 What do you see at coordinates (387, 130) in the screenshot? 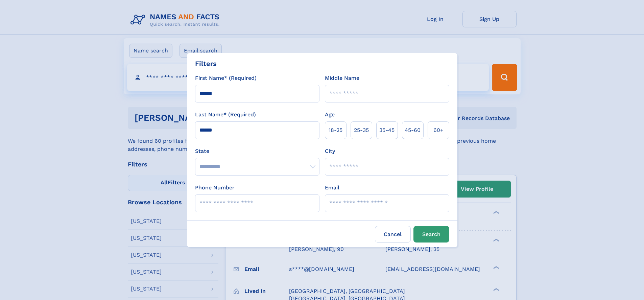
I see `span: 35‑45` at bounding box center [387, 130].